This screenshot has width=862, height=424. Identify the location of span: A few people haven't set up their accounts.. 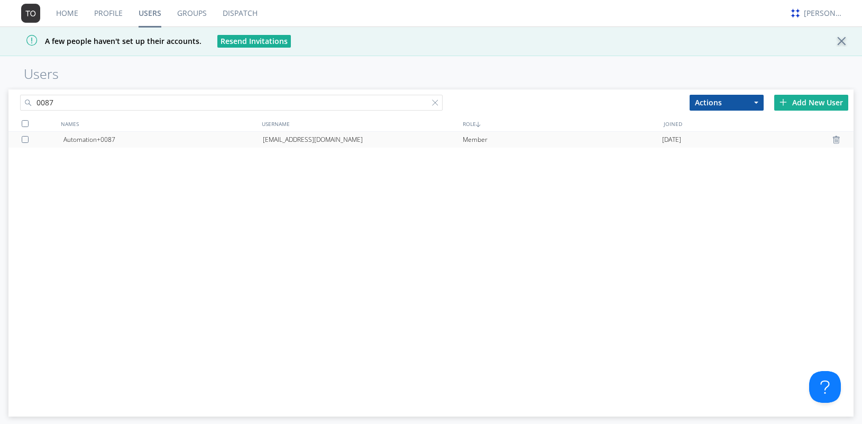
(105, 41).